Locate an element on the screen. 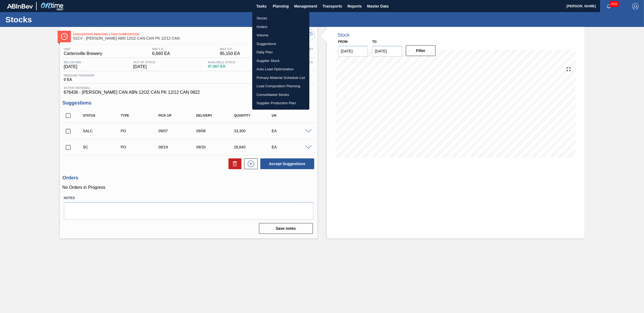 Image resolution: width=644 pixels, height=313 pixels. li: Volume is located at coordinates (281, 35).